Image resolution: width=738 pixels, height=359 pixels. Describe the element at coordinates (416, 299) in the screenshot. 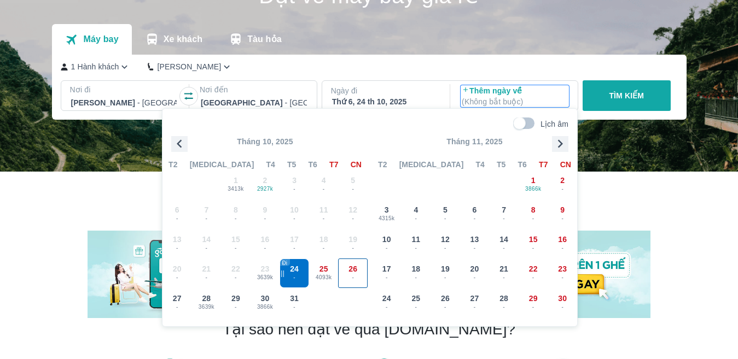

I see `span: 25` at that location.